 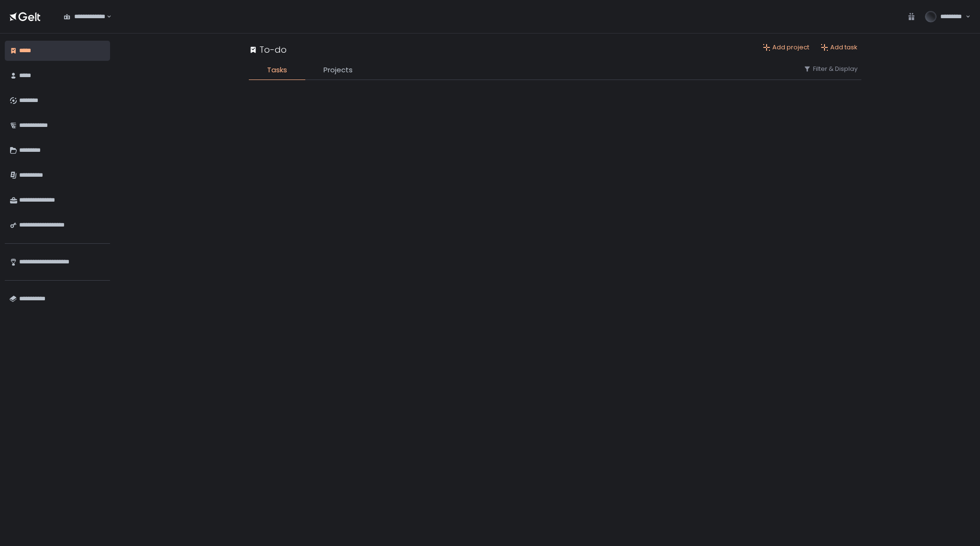 I want to click on button: Filter & Display, so click(x=830, y=69).